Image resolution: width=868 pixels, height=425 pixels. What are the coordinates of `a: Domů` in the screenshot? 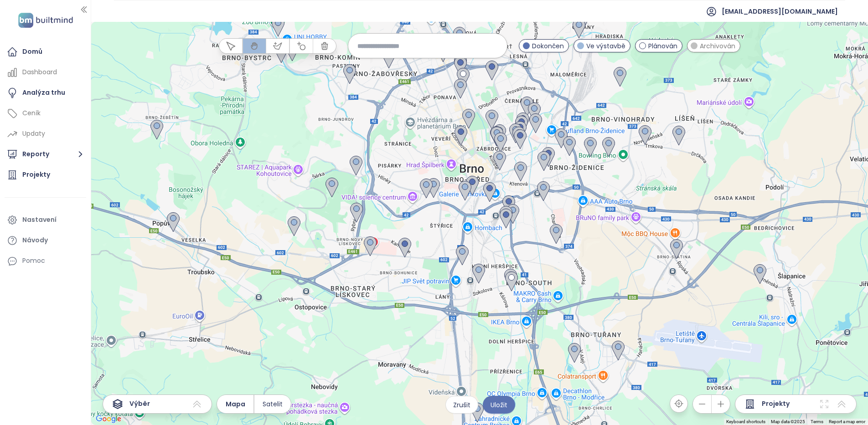 It's located at (45, 52).